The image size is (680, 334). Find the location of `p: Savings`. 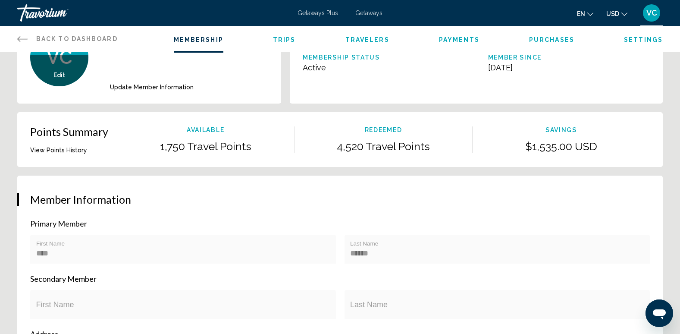

p: Savings is located at coordinates (561, 130).